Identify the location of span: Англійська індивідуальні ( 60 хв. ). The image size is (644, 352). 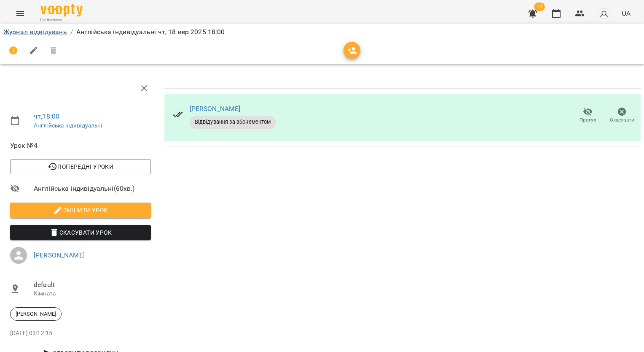
(92, 189).